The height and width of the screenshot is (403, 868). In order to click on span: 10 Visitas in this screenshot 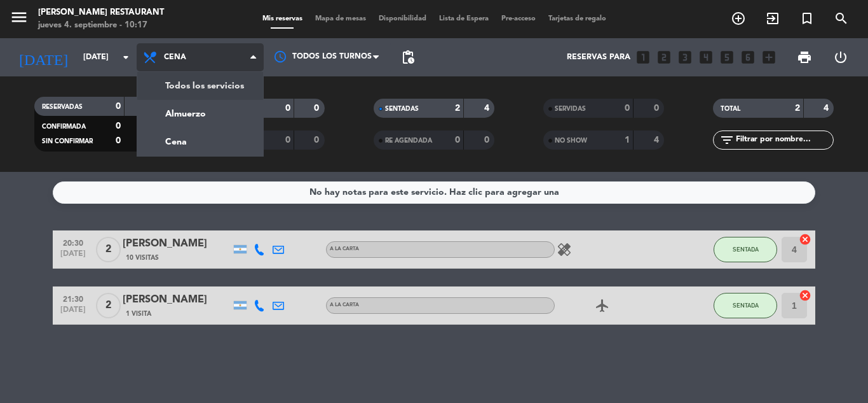, I will do `click(143, 257)`.